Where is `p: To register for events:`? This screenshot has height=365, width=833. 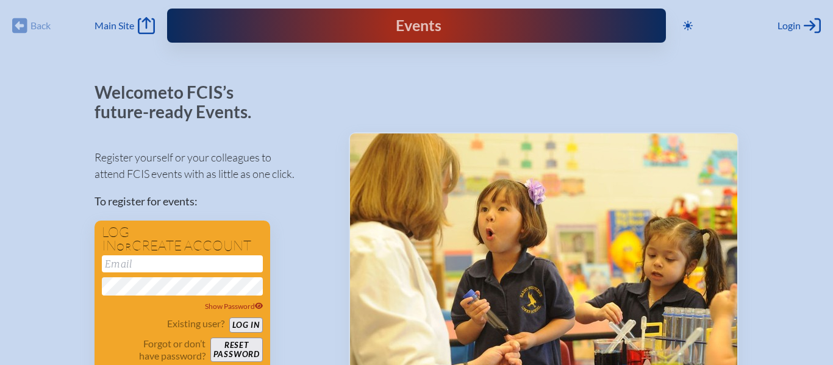
p: To register for events: is located at coordinates (212, 201).